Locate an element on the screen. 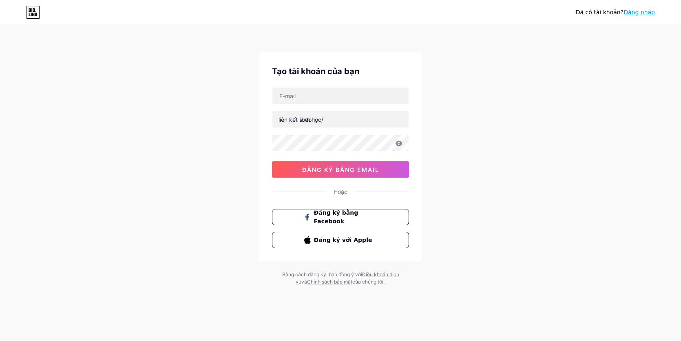 The image size is (681, 341). font: và is located at coordinates (304, 282).